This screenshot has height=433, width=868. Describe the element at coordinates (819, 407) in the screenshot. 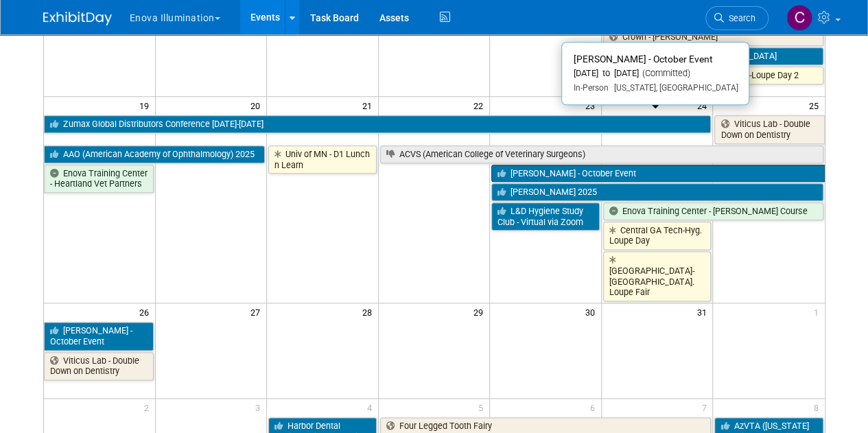

I see `span: 8` at that location.